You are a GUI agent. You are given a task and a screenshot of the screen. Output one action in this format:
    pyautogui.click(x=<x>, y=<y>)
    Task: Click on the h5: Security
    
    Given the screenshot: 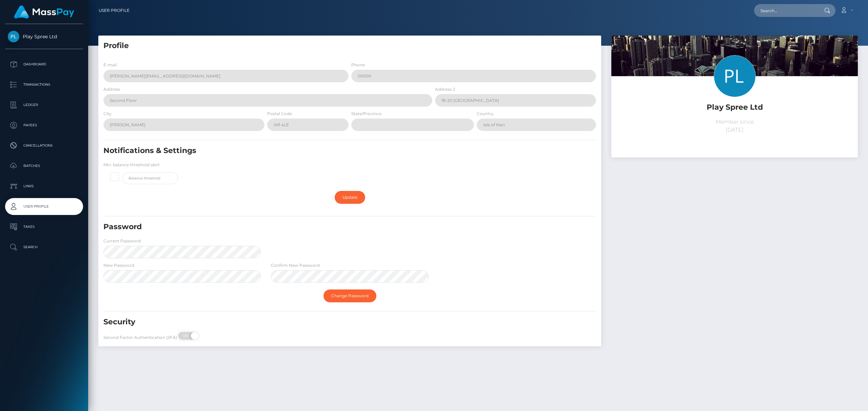 What is the action you would take?
    pyautogui.click(x=309, y=322)
    